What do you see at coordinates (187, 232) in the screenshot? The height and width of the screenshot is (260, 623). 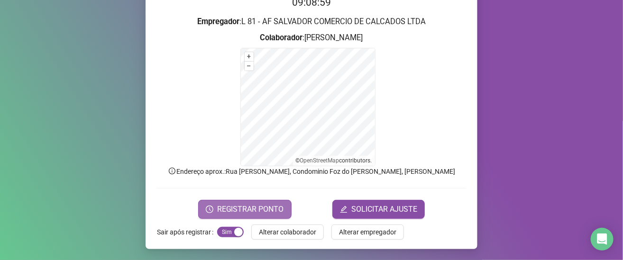 I see `label: Sair após registrar` at bounding box center [187, 232].